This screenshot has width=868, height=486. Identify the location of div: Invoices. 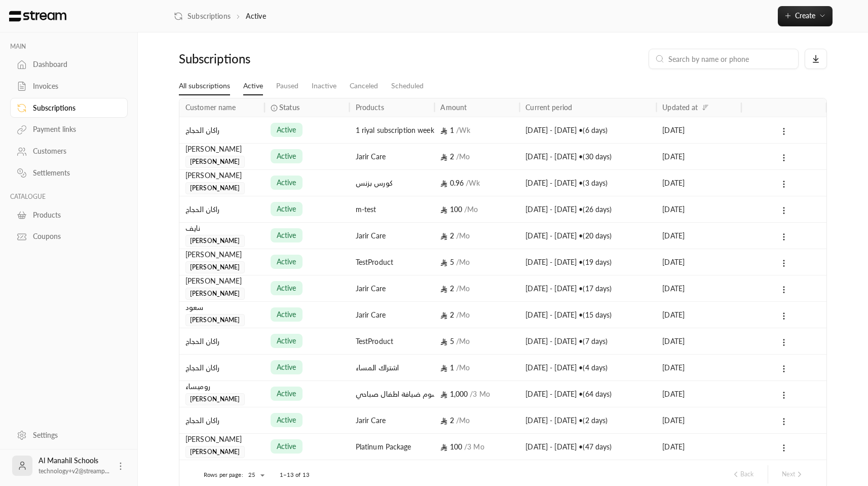
(74, 86).